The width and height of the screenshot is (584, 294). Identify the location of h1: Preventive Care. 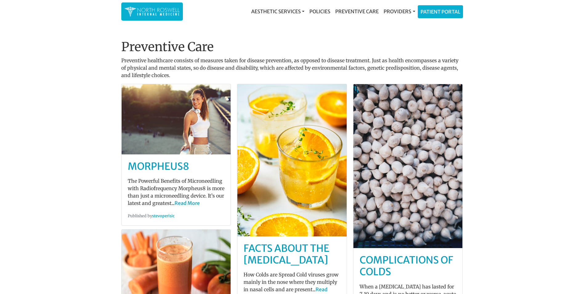
(292, 47).